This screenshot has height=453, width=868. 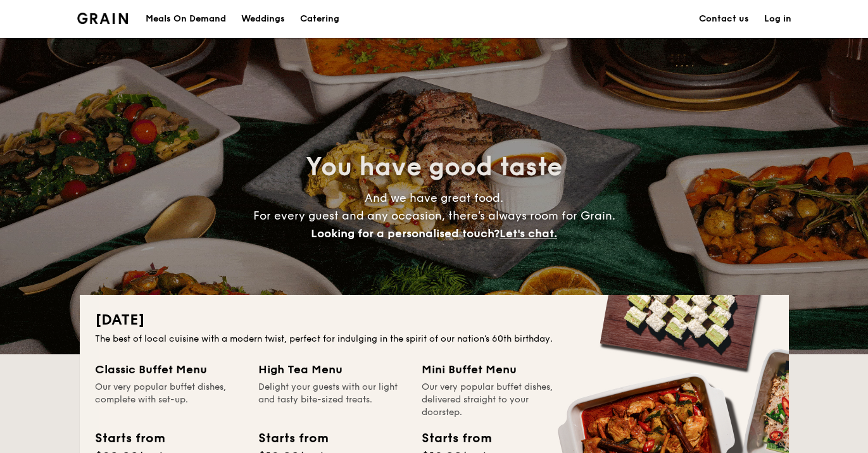 What do you see at coordinates (333, 400) in the screenshot?
I see `div: Delight your guests with our light and tasty bite-sized treats.` at bounding box center [333, 400].